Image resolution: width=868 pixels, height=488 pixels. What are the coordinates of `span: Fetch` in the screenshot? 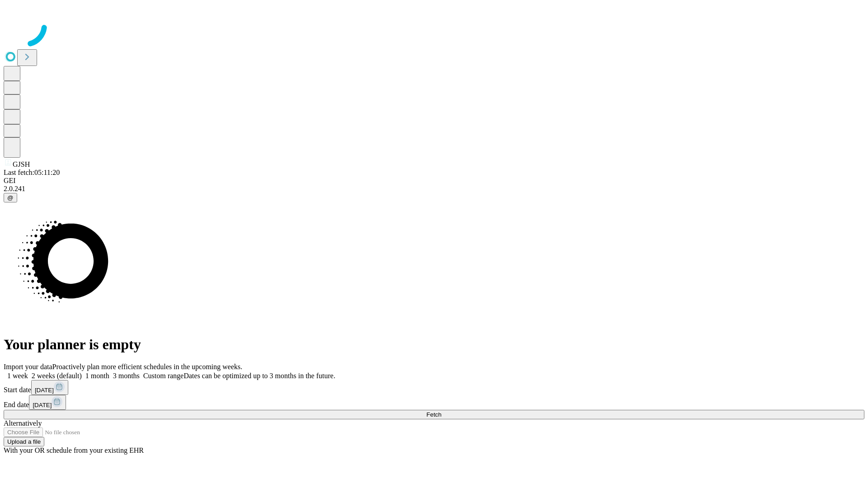 It's located at (433, 414).